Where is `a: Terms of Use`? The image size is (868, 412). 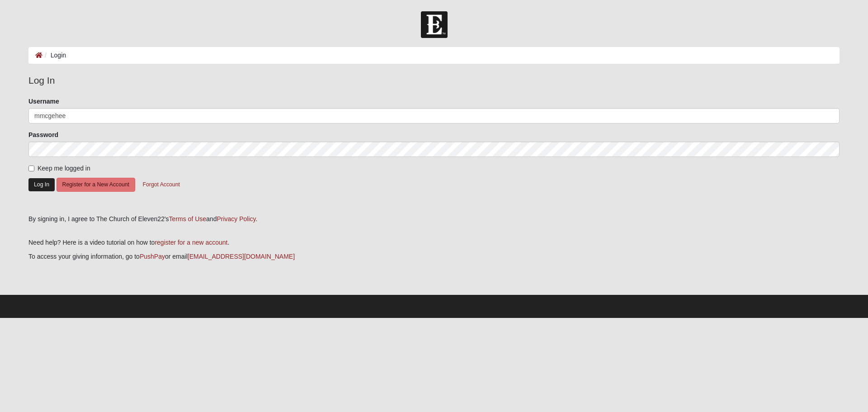 a: Terms of Use is located at coordinates (188, 219).